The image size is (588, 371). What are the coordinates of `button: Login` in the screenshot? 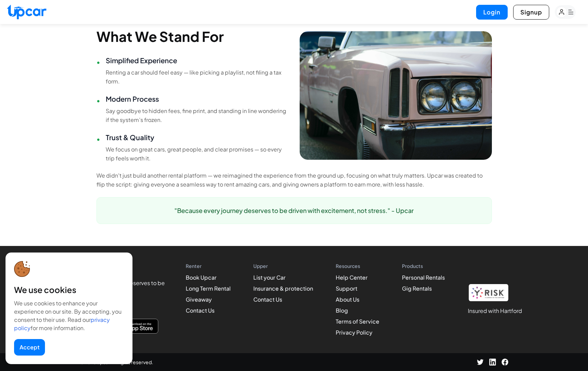 It's located at (492, 12).